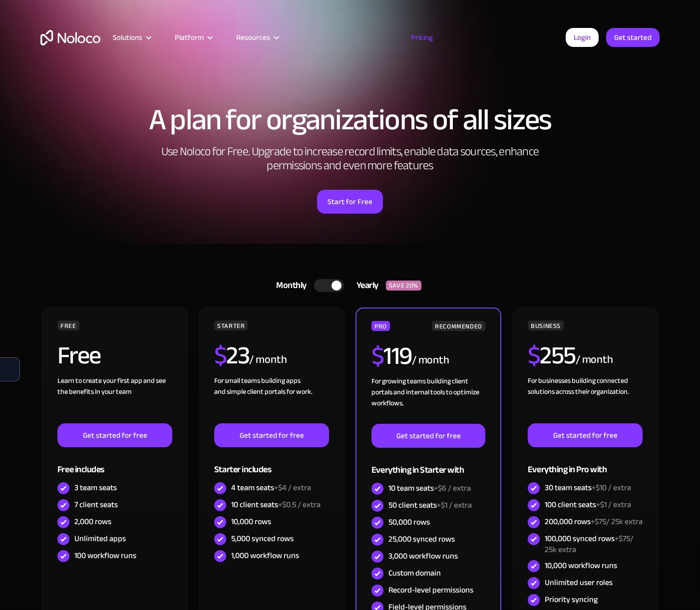  Describe the element at coordinates (409, 522) in the screenshot. I see `div: 50,000 rows` at that location.